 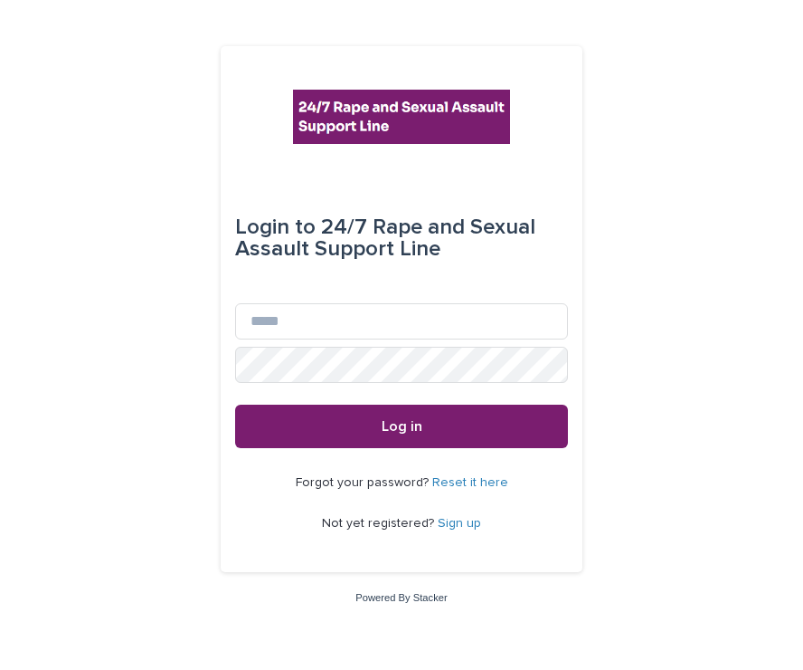 I want to click on span: Login to, so click(x=275, y=227).